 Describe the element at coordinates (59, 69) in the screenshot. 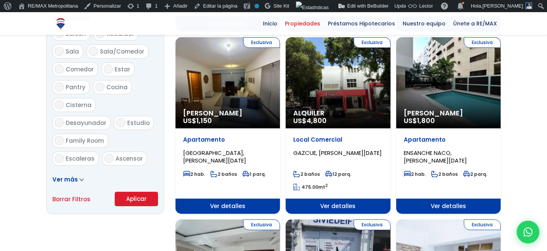

I see `input: Comedor` at that location.